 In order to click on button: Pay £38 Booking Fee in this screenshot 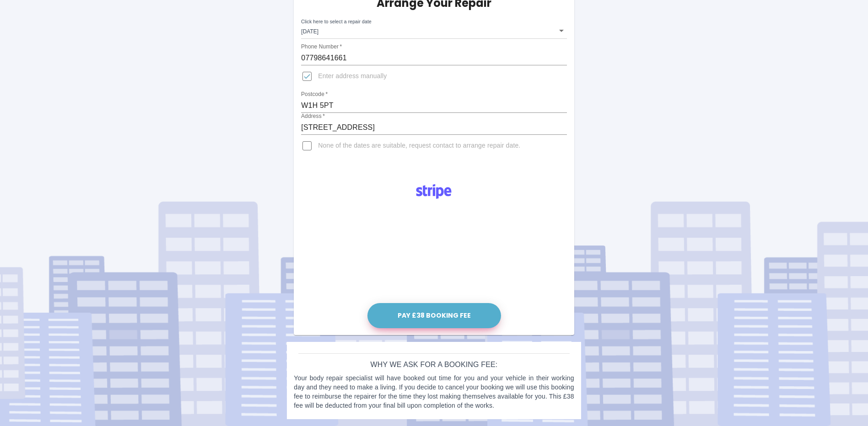, I will do `click(435, 316)`.